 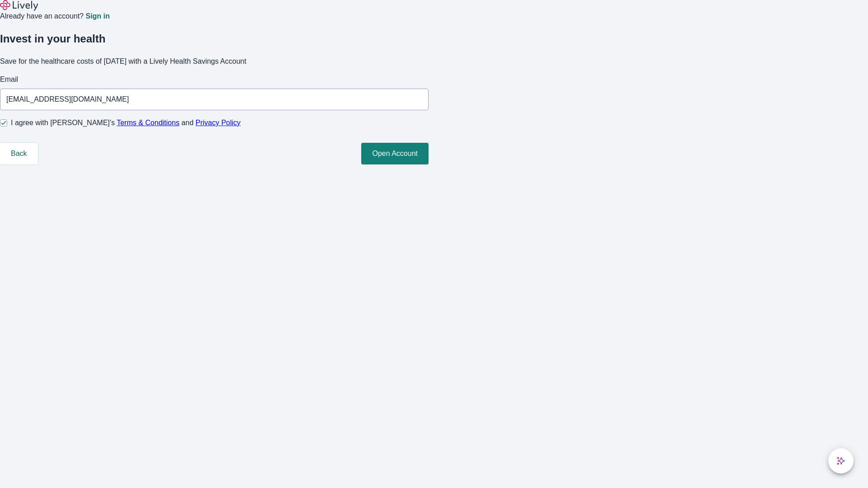 I want to click on a: Privacy Policy, so click(x=218, y=122).